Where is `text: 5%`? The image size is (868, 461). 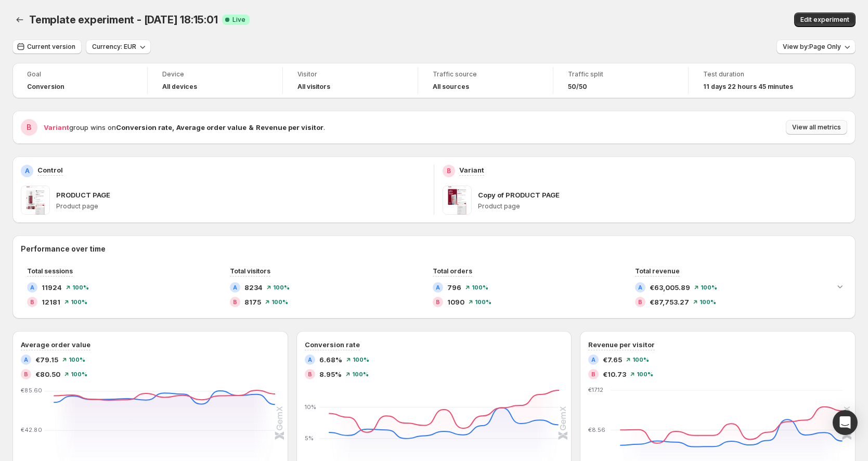 text: 5% is located at coordinates (309, 438).